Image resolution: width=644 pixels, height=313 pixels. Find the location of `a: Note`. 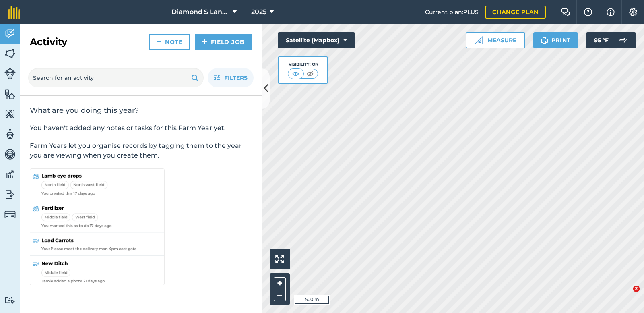

a: Note is located at coordinates (169, 42).